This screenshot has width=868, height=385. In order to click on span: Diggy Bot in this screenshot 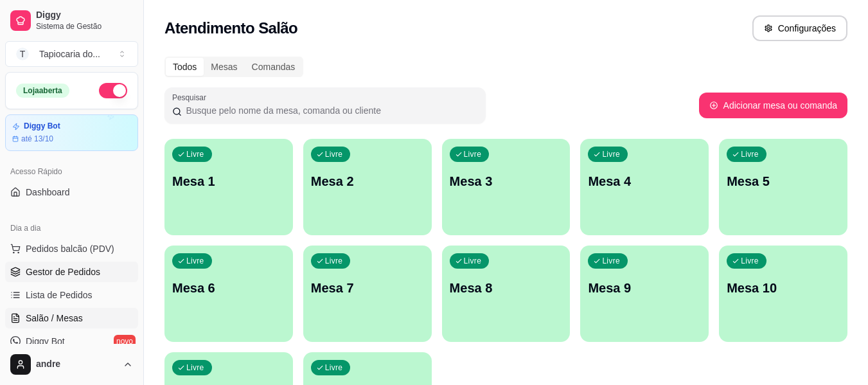, I will do `click(45, 341)`.